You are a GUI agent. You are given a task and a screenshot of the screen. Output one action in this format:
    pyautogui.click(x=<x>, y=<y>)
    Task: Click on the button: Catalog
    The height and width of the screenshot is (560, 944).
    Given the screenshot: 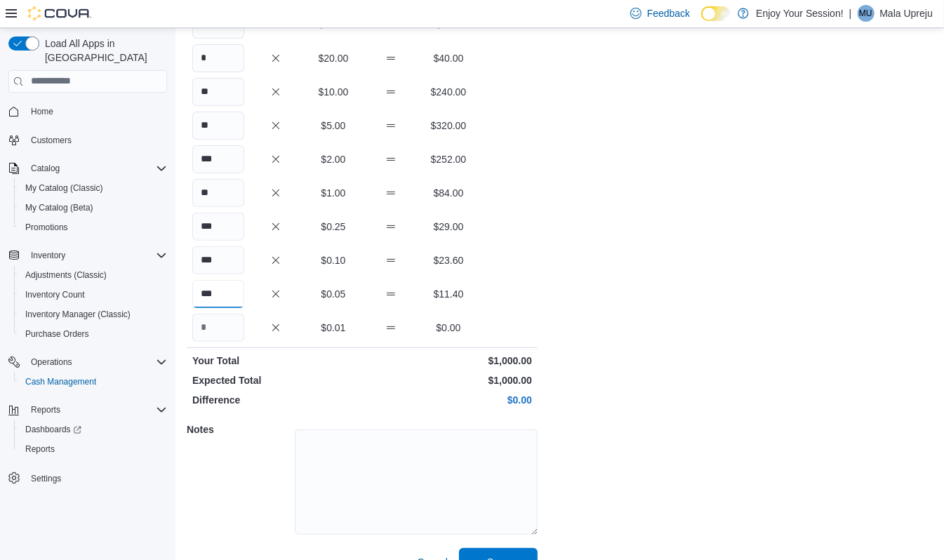 What is the action you would take?
    pyautogui.click(x=88, y=168)
    